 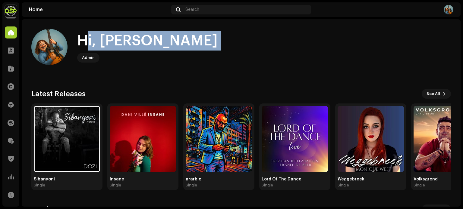 I want to click on div: Home, so click(x=99, y=10).